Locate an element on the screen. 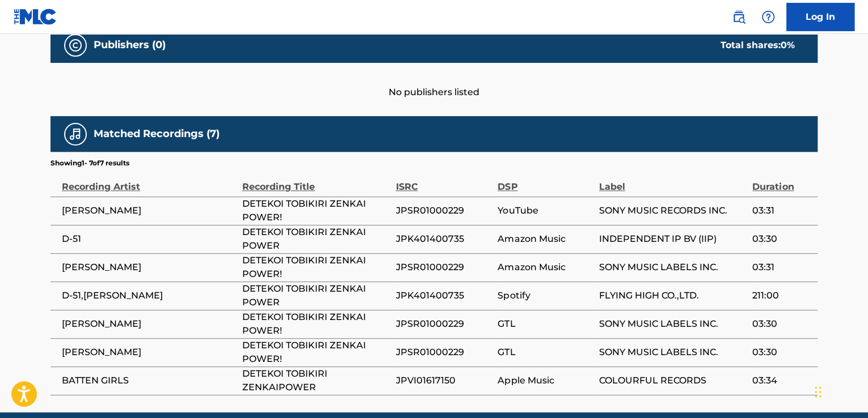  h5: Matched Recordings (7) is located at coordinates (157, 134).